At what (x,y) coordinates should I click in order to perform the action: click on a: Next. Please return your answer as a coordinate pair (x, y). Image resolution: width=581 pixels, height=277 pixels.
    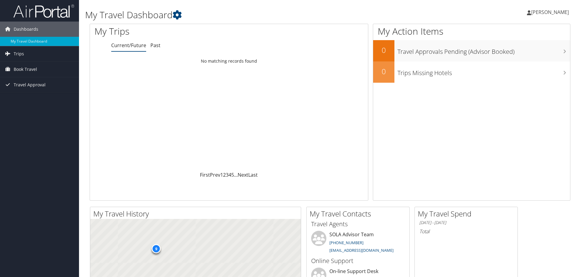
    Looking at the image, I should click on (243, 175).